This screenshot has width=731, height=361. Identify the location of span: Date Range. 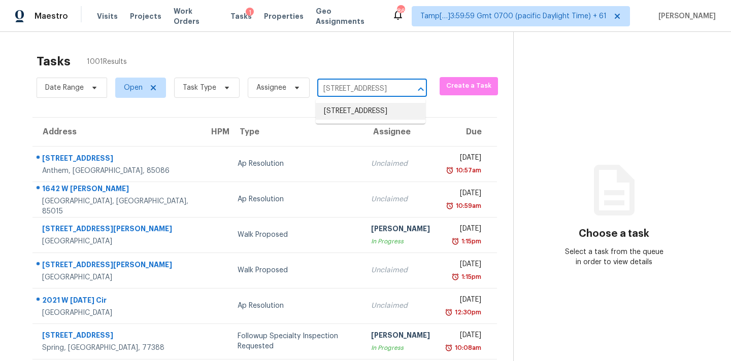
(64, 88).